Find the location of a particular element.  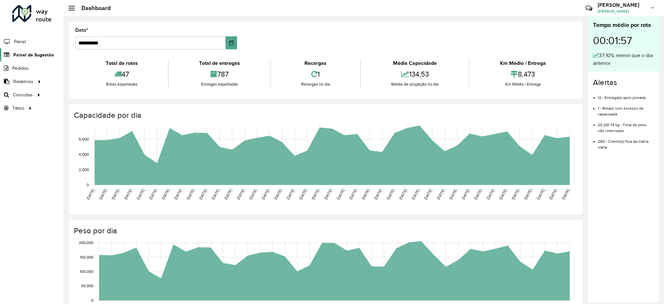

text: 6,000 is located at coordinates (84, 139).